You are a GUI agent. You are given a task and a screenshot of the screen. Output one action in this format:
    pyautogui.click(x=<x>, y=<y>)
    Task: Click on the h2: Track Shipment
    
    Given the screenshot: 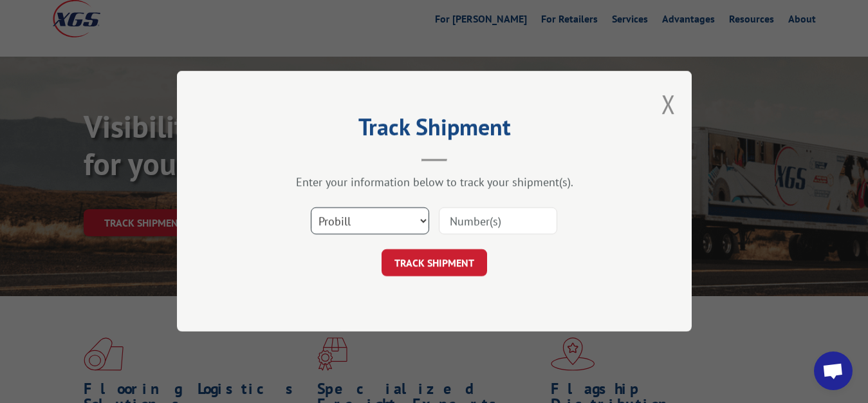 What is the action you would take?
    pyautogui.click(x=435, y=130)
    